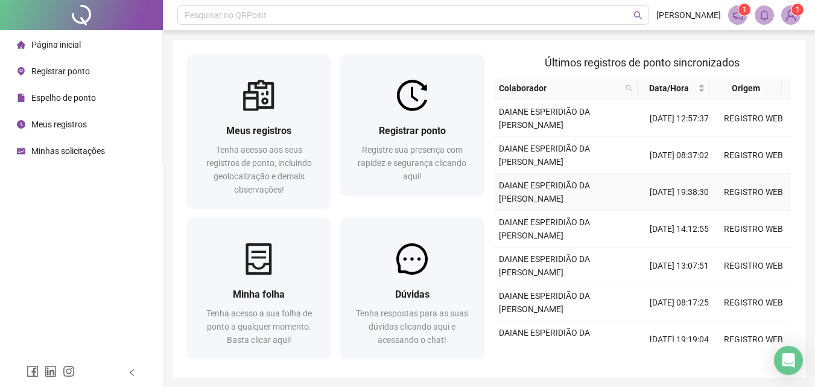 The width and height of the screenshot is (815, 387). Describe the element at coordinates (68, 151) in the screenshot. I see `span: Minhas solicitações` at that location.